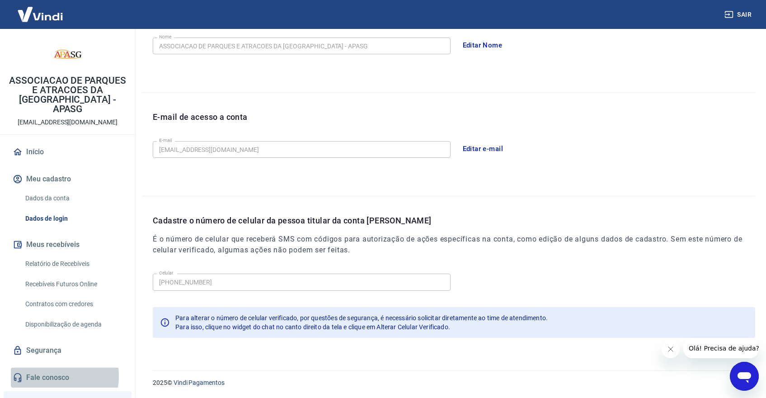 The image size is (766, 398). I want to click on button: Meus recebíveis, so click(67, 244).